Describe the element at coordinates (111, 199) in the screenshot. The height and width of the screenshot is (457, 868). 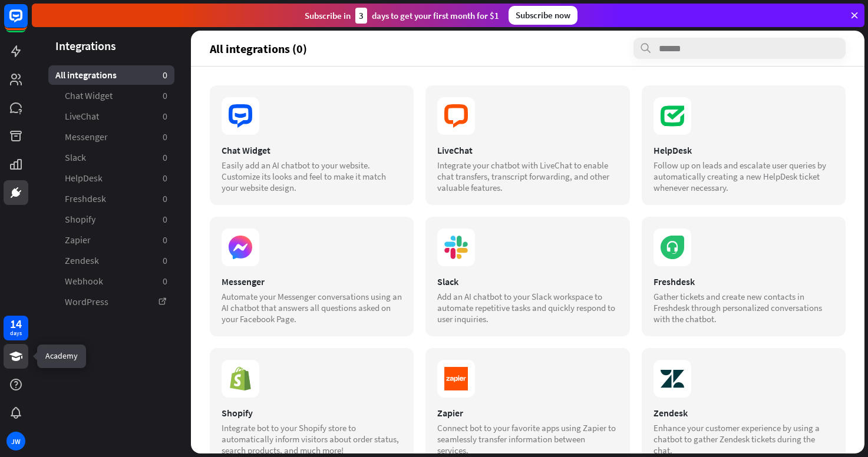
I see `a: Freshdesk 0` at that location.